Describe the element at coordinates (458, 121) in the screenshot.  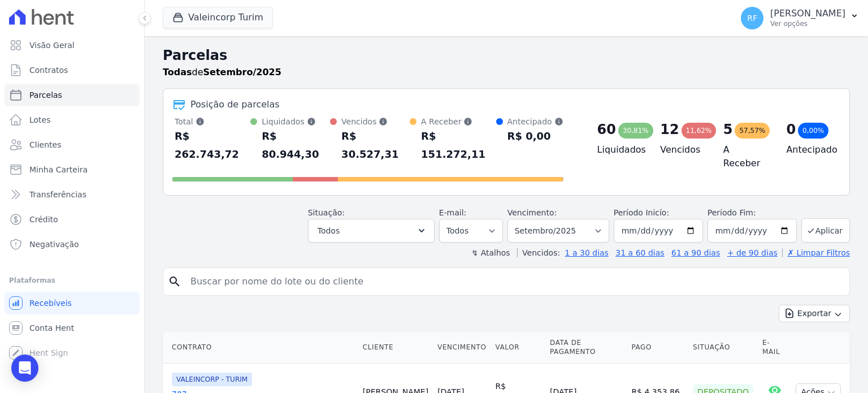
I see `div: A Receber` at that location.